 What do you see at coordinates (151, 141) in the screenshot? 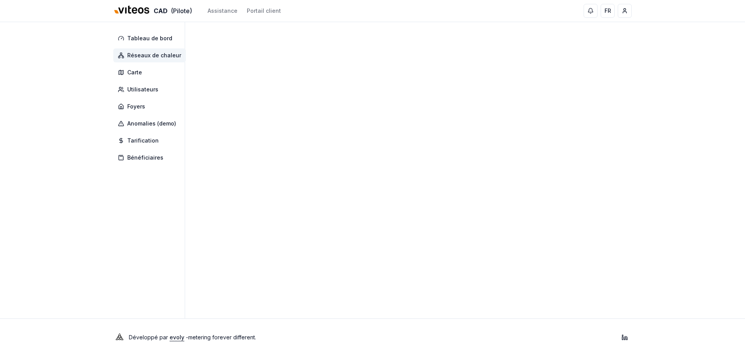
I see `a: Tarification` at bounding box center [151, 141].